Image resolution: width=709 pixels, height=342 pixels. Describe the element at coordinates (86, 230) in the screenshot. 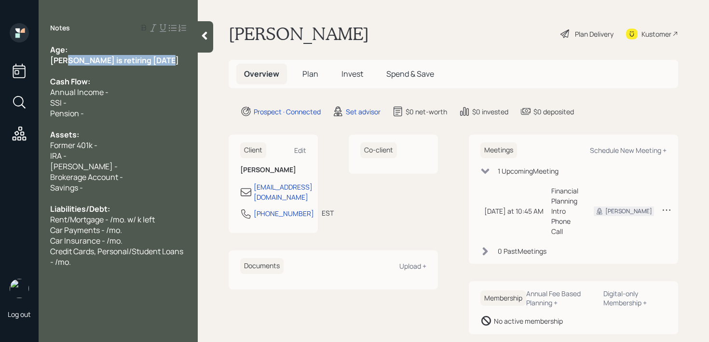

I see `span: Car Payments - /mo.` at that location.